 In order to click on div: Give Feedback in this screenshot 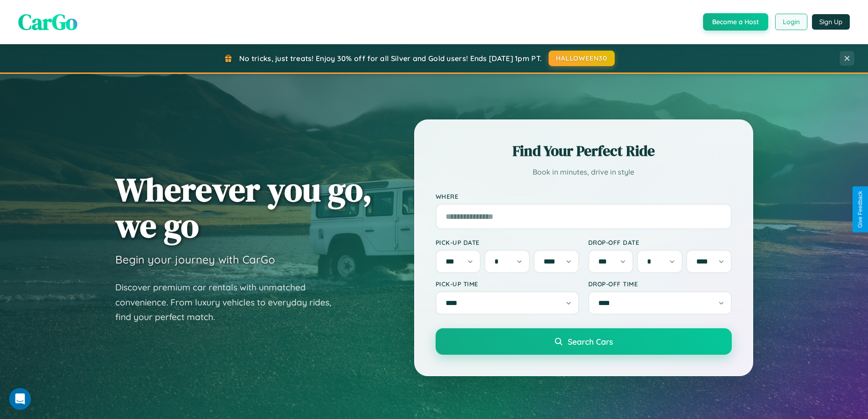, I will do `click(860, 210)`.